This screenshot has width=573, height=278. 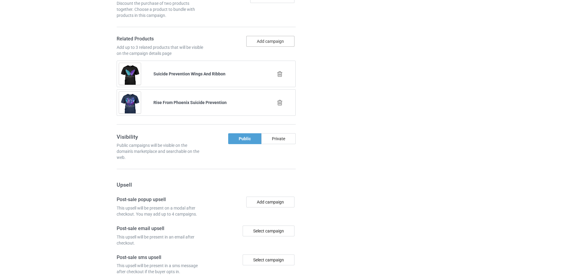 I want to click on div: This upsell will be present in an email after checkout., so click(x=160, y=240).